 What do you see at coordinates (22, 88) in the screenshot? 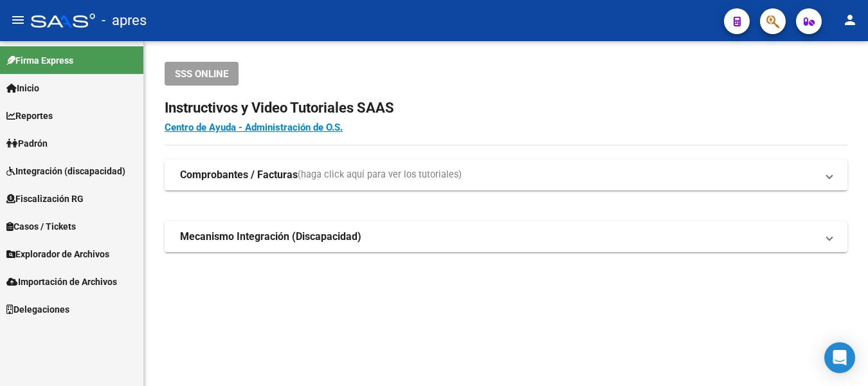
I see `span: Inicio` at bounding box center [22, 88].